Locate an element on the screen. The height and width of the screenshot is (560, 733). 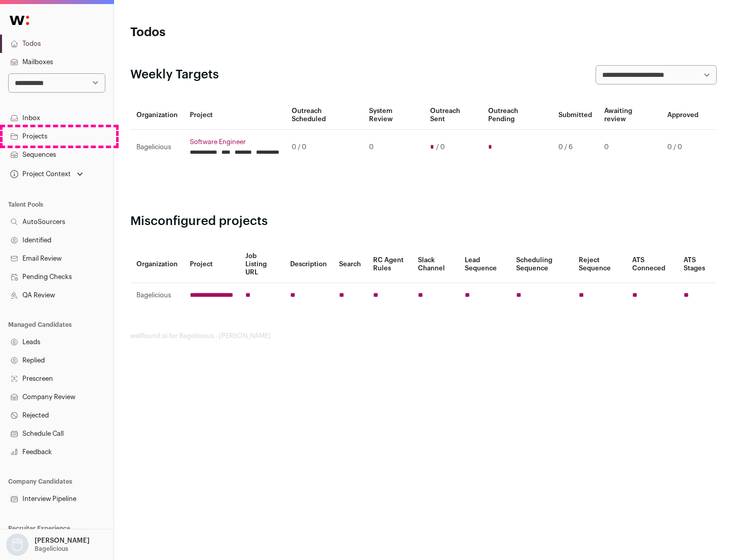
h2: Weekly Targets is located at coordinates (175, 75).